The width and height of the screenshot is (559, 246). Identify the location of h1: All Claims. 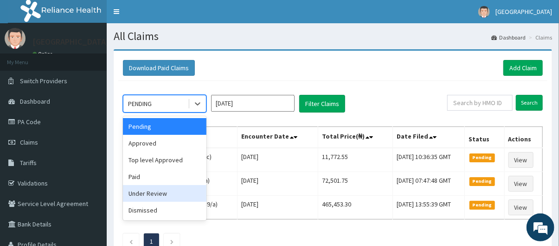
(333, 36).